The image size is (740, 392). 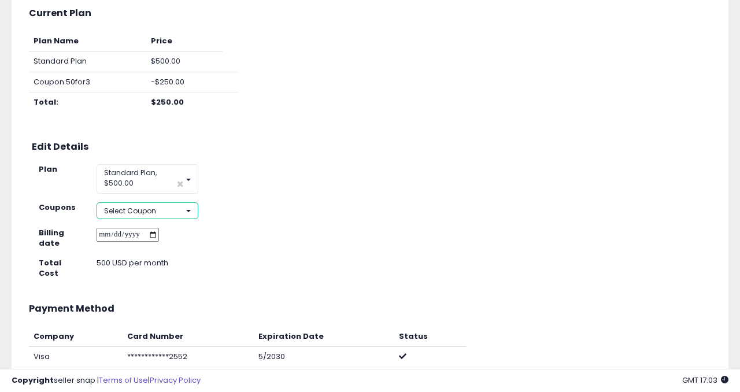 I want to click on h3: Current Plan, so click(x=370, y=13).